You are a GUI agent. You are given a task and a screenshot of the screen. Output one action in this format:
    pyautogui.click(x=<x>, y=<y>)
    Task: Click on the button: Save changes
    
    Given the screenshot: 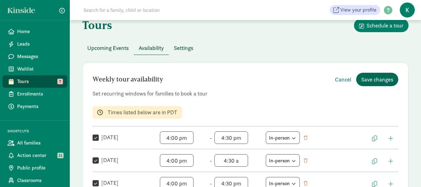 What is the action you would take?
    pyautogui.click(x=377, y=79)
    